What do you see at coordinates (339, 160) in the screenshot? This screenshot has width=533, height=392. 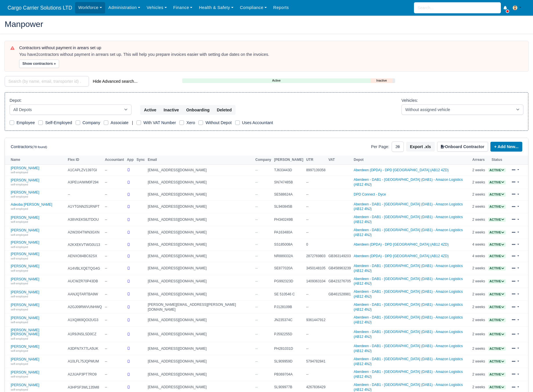 I see `th: VAT` at bounding box center [339, 160].